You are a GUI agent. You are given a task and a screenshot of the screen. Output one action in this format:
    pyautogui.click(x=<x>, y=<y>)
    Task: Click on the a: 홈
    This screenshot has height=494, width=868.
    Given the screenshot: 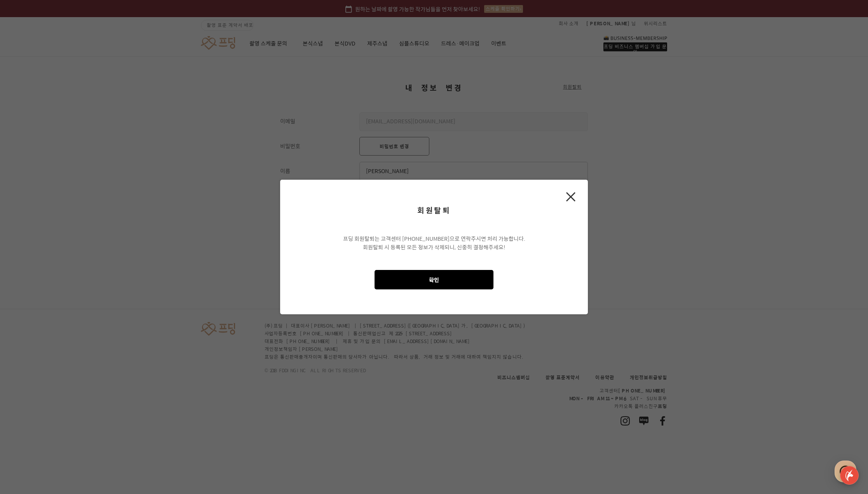 What is the action you would take?
    pyautogui.click(x=27, y=256)
    